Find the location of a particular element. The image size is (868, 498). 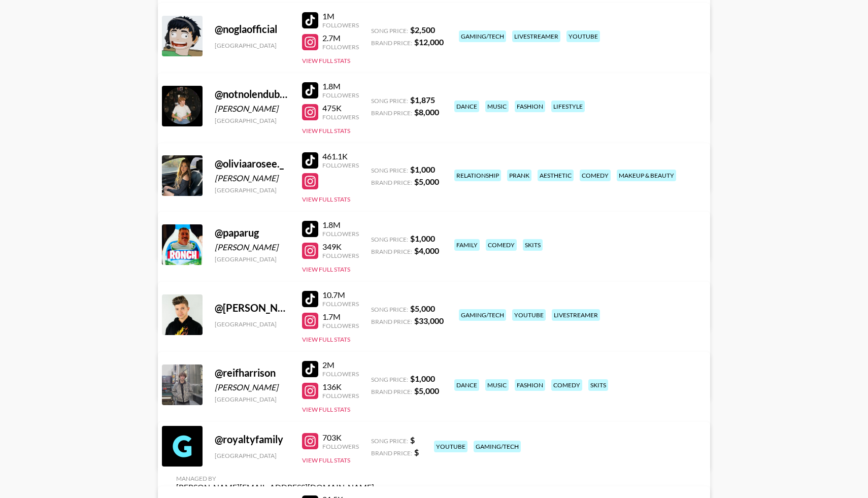

div: 2M is located at coordinates (341, 365).